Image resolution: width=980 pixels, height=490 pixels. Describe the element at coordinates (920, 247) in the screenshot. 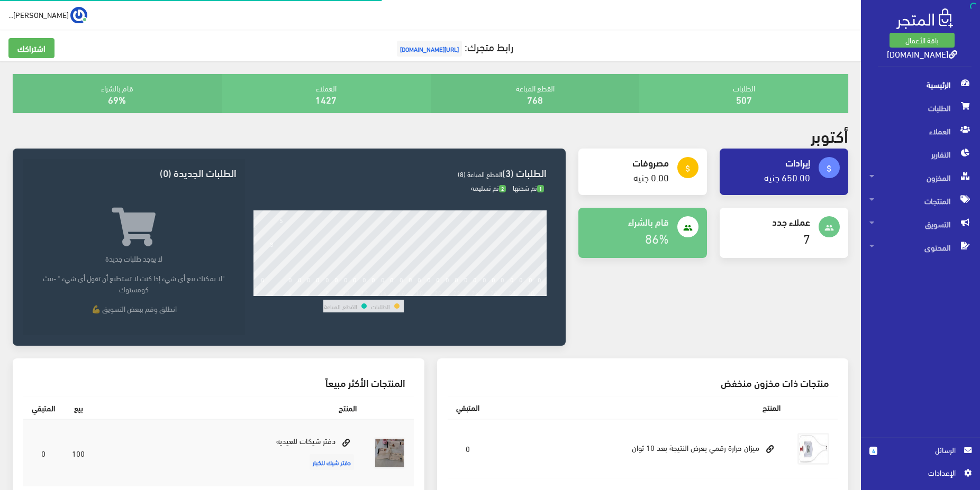

I see `span: المحتوى` at that location.